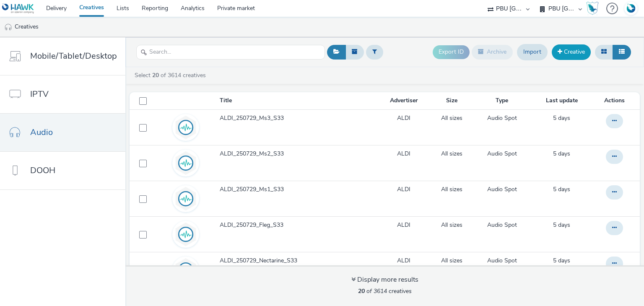 This screenshot has height=306, width=644. Describe the element at coordinates (451, 101) in the screenshot. I see `th: Size` at that location.